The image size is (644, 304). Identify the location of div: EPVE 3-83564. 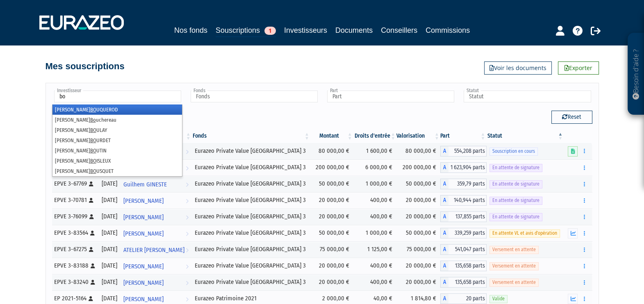
(75, 233).